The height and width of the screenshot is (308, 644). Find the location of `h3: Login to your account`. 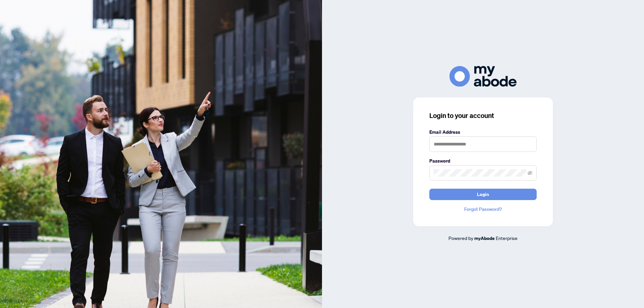

h3: Login to your account is located at coordinates (483, 116).